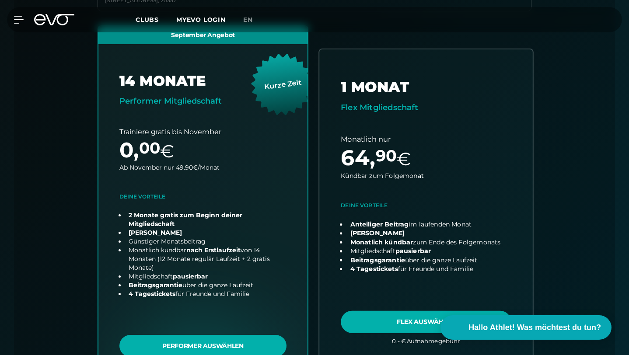  I want to click on span: Hallo Athlet! Was möchtest du tun?, so click(534, 328).